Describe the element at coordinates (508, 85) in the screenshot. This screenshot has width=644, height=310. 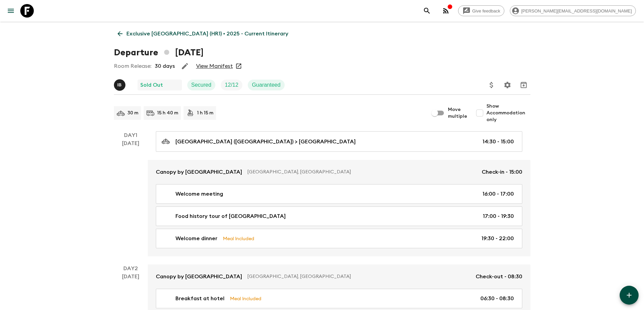
I see `button: Settings` at that location.